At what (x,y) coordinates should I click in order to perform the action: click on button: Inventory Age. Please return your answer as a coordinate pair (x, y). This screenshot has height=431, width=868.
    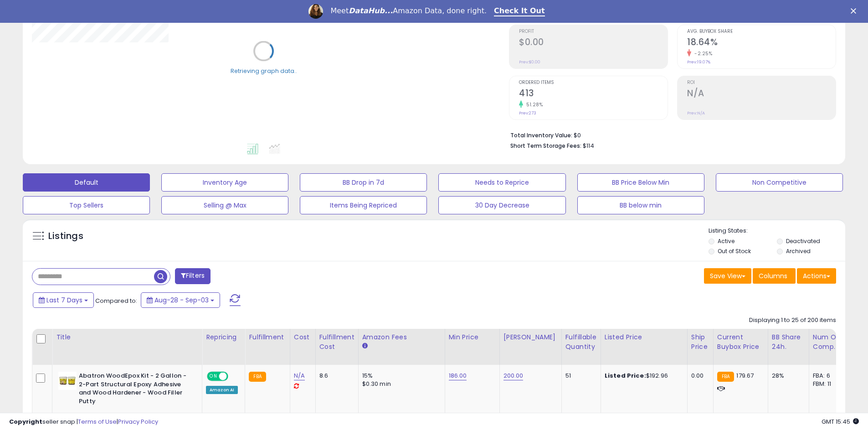
    Looking at the image, I should click on (224, 183).